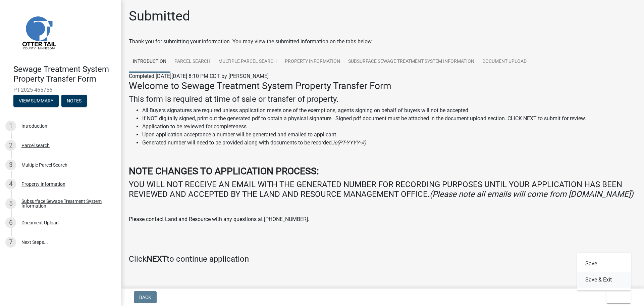 This screenshot has width=644, height=306. I want to click on button: Back, so click(145, 297).